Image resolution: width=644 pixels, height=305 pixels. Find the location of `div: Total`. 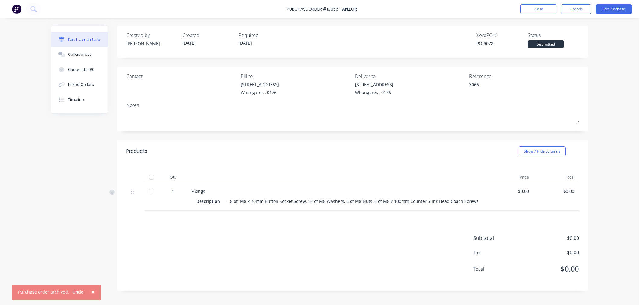

div: Total is located at coordinates (557, 177).